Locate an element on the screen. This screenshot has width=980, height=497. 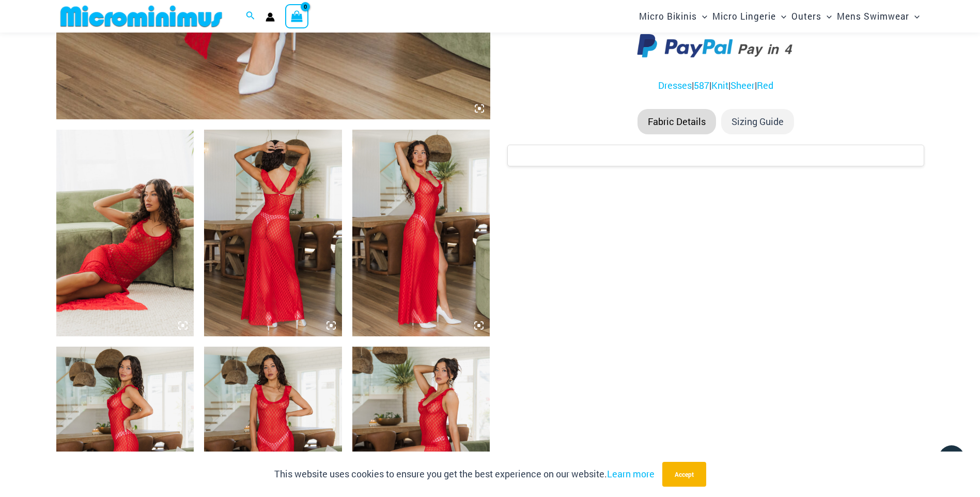
li: Sizing Guide is located at coordinates (758, 122).